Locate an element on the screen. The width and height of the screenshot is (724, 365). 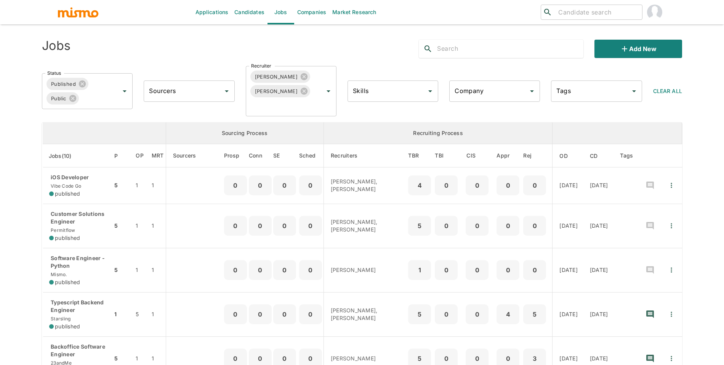
span: OD is located at coordinates (569, 156).